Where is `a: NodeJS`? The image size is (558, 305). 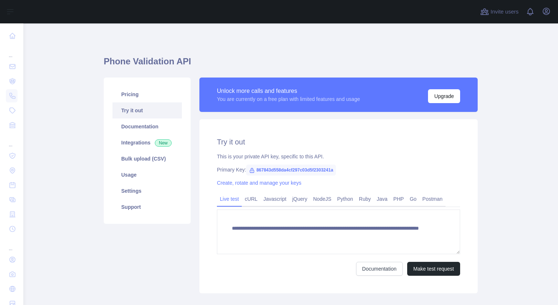
a: NodeJS is located at coordinates (322, 199).